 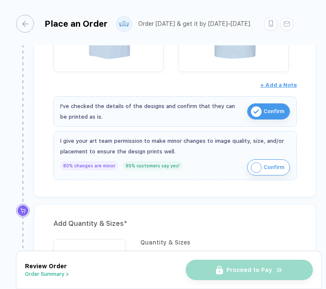 What do you see at coordinates (218, 242) in the screenshot?
I see `div: Quantity & Sizes` at bounding box center [218, 242].